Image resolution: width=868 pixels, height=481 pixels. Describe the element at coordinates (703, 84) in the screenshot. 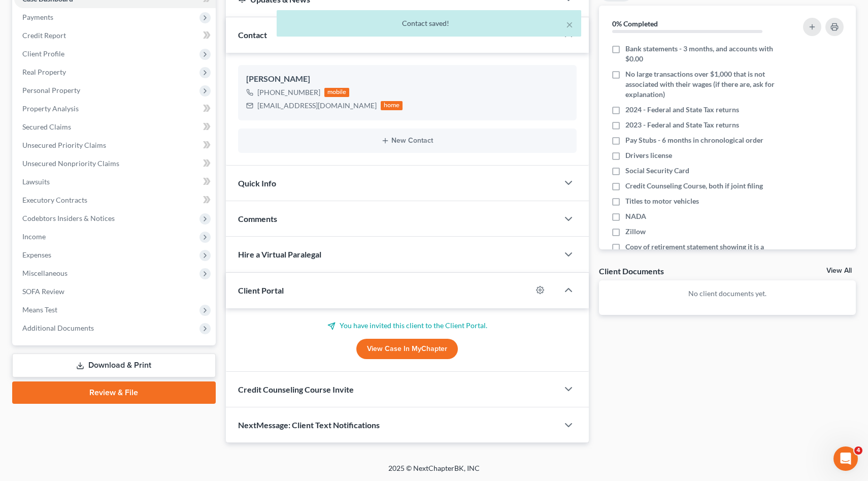

I see `span: No large transactions over $1,000 that is not associated with their wages (if there are, ask for ...` at that location.